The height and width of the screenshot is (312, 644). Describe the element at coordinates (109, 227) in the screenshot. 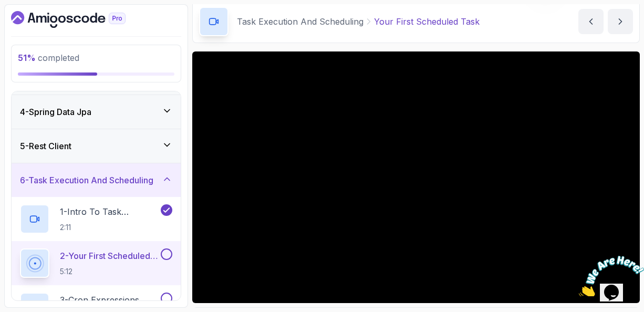

I see `p: 2:11` at that location.